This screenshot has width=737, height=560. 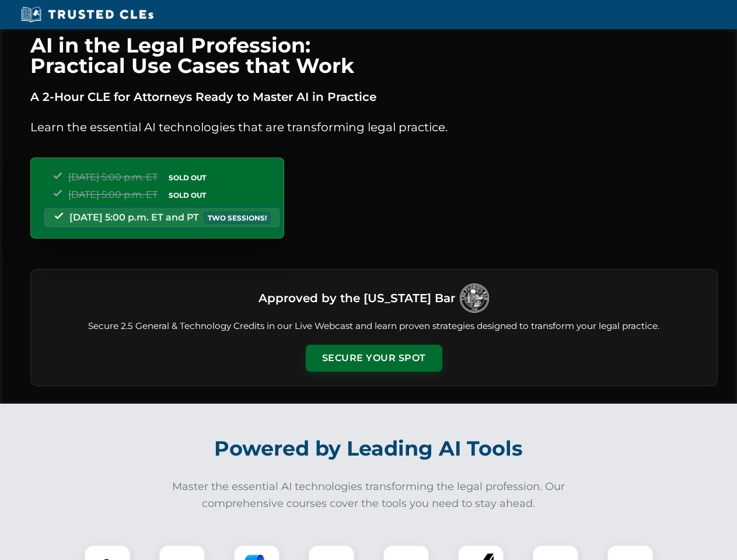 What do you see at coordinates (374, 97) in the screenshot?
I see `p: A 2-Hour CLE for Attorneys Ready to Master AI in Practice` at bounding box center [374, 97].